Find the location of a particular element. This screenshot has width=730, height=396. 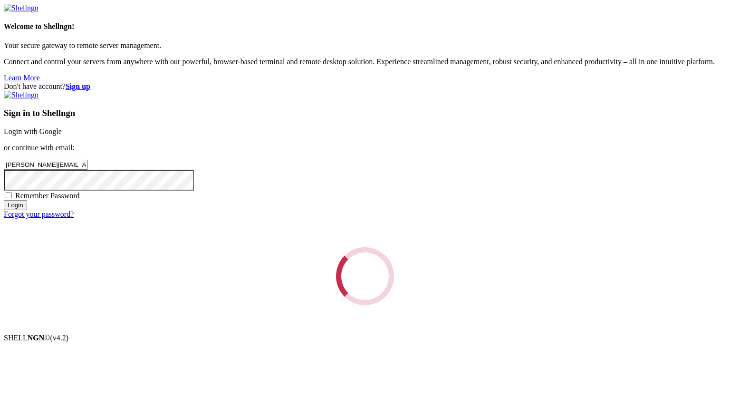

span: 4.2.0 is located at coordinates (59, 337).